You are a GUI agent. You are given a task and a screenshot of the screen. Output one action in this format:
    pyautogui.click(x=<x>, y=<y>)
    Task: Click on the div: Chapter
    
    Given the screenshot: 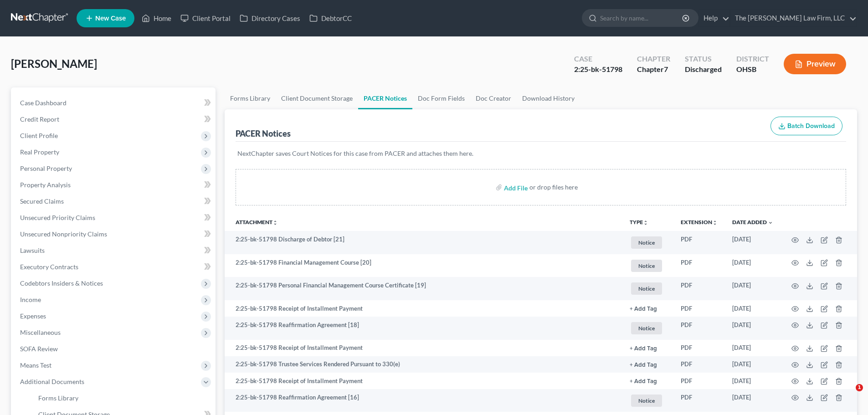 What is the action you would take?
    pyautogui.click(x=653, y=59)
    